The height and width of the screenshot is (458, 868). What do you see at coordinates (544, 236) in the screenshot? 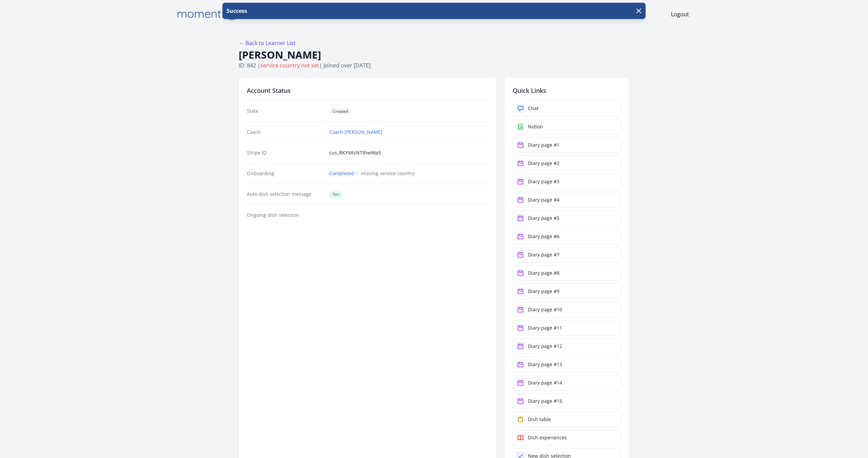
I see `div: Diary page #6` at bounding box center [544, 236].